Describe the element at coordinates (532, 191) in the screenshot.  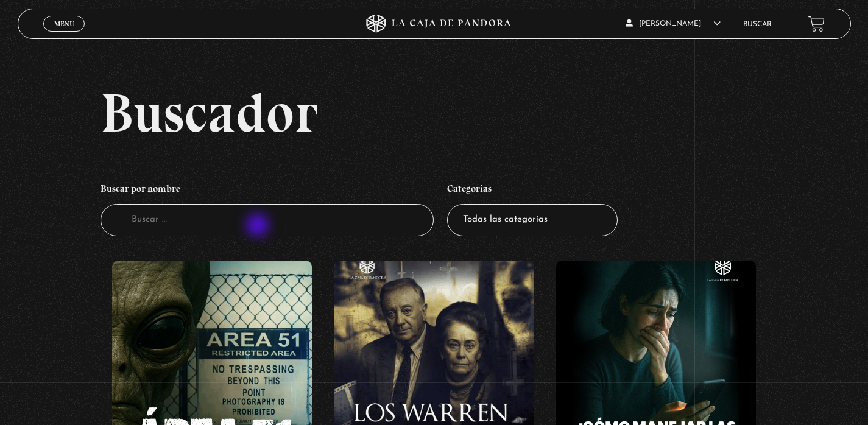
I see `h4: Categorías` at that location.